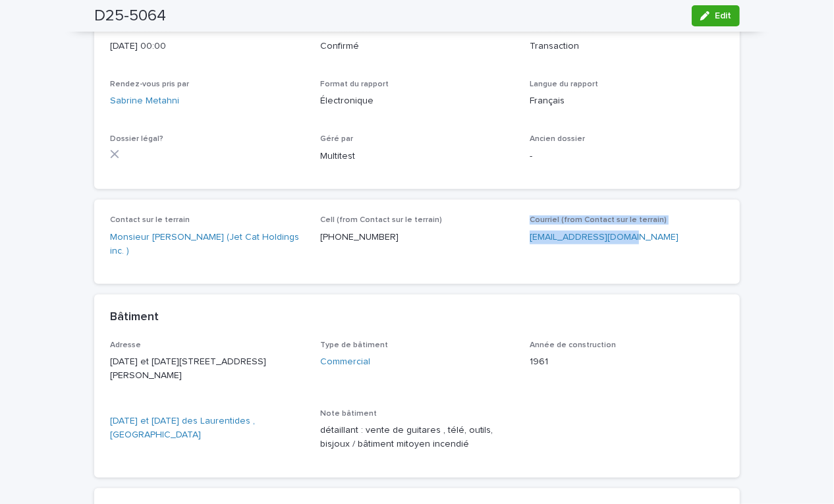 This screenshot has height=504, width=834. What do you see at coordinates (354, 345) in the screenshot?
I see `span: Type de bâtiment` at bounding box center [354, 345].